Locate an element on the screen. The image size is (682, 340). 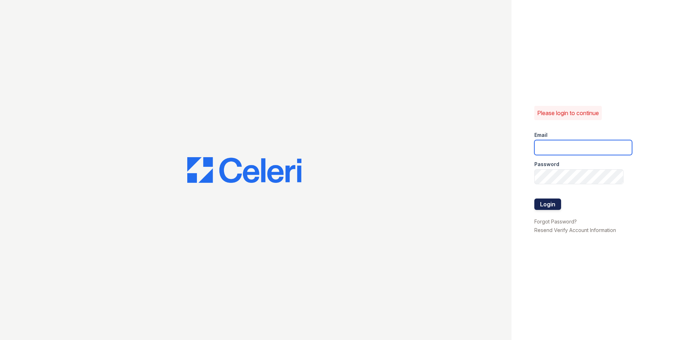
img: CE_Logo_Blue-a8612792a0a2168367f1c8372b55b34899dd931a85d93a1a3d3e32e68fde9ad4.png is located at coordinates (244, 170).